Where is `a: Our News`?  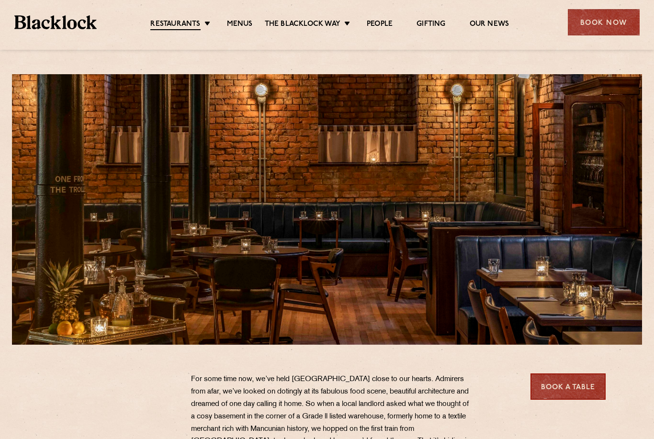
a: Our News is located at coordinates (489, 24).